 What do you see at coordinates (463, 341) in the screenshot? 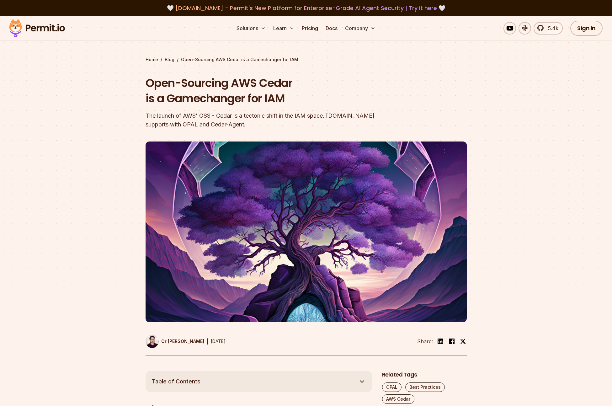
I see `img: twitter` at bounding box center [463, 341].